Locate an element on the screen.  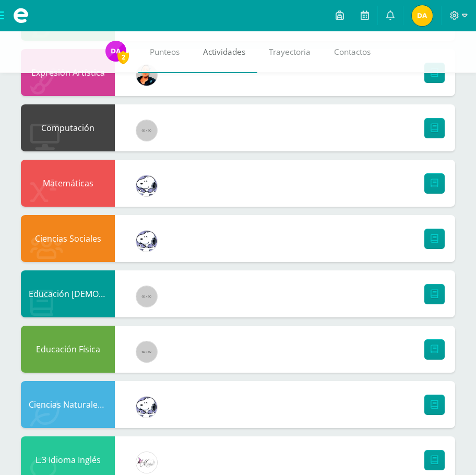
div: Ciencias Naturales Productividad y Desarrollo is located at coordinates (68, 404).